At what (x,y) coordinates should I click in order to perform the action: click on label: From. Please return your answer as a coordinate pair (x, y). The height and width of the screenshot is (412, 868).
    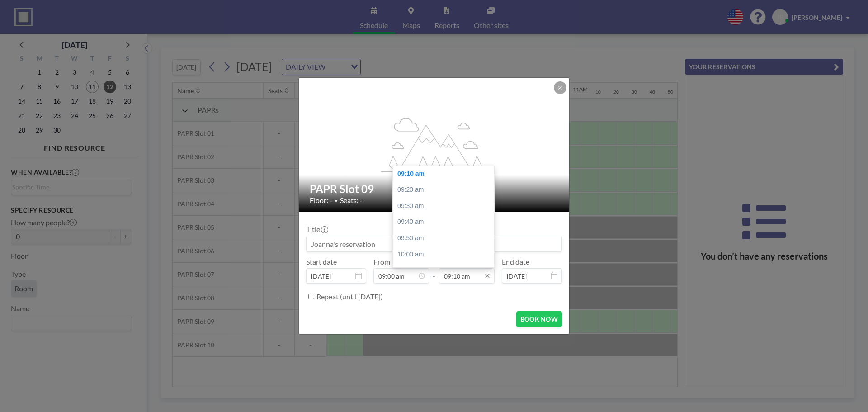
    Looking at the image, I should click on (381, 262).